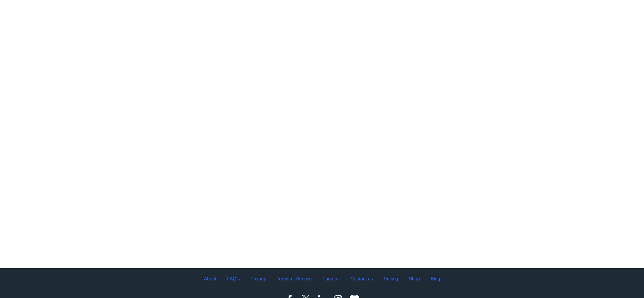  What do you see at coordinates (233, 278) in the screenshot?
I see `a: FAQ's` at bounding box center [233, 278].